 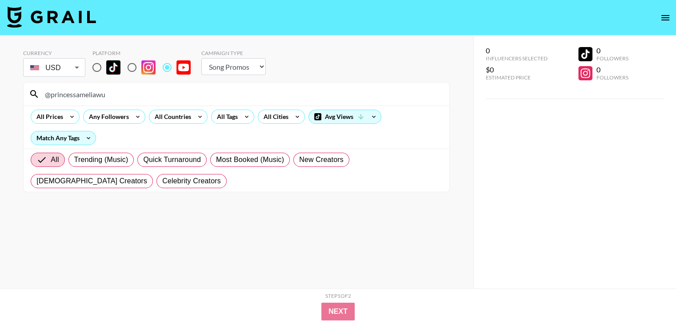 What do you see at coordinates (242, 94) in the screenshot?
I see `input: Search by User Name` at bounding box center [242, 94].